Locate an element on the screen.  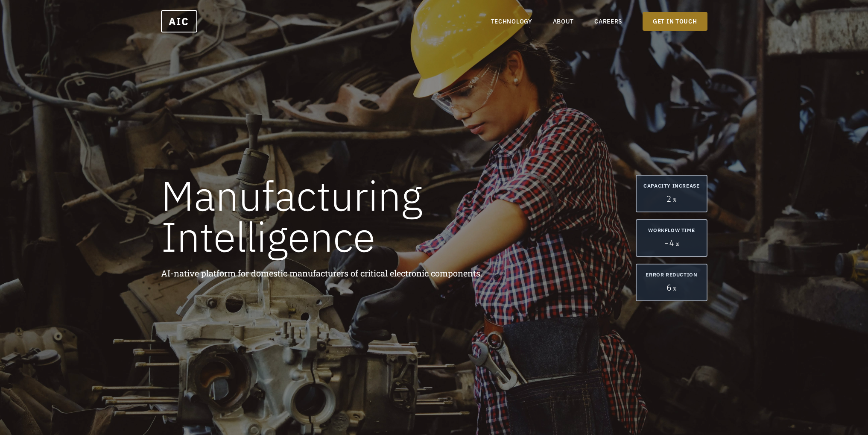
div: CAPACITY INCREASE is located at coordinates (672, 186).